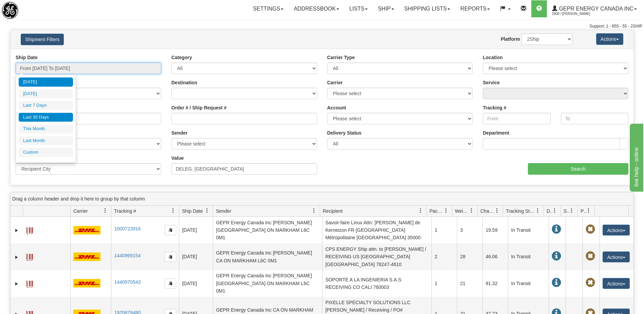 The height and width of the screenshot is (314, 644). What do you see at coordinates (337, 108) in the screenshot?
I see `label: Account` at bounding box center [337, 108].